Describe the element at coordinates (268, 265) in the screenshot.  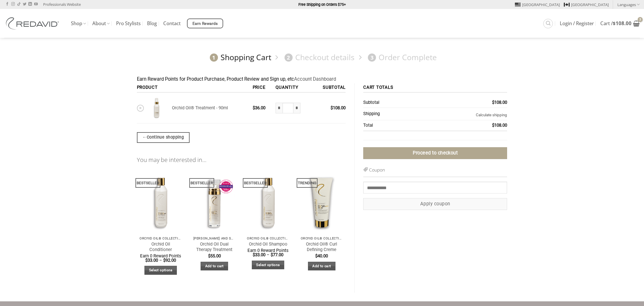
I see `a: Select options for “Orchid Oil Shampoo”` at that location.